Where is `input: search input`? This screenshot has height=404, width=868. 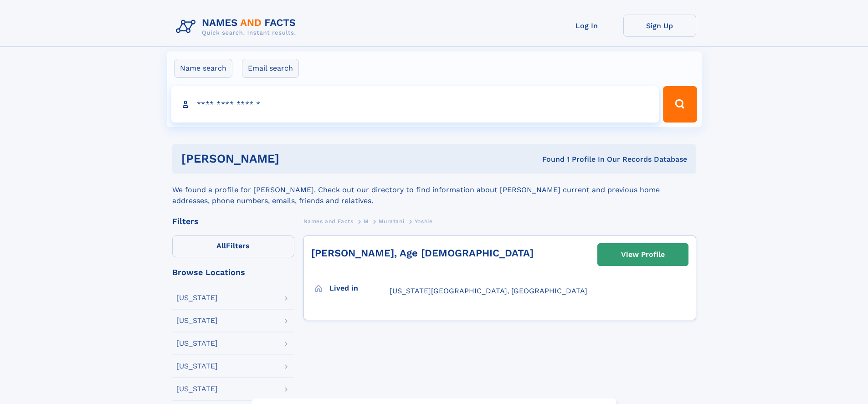
input: search input is located at coordinates (415, 104).